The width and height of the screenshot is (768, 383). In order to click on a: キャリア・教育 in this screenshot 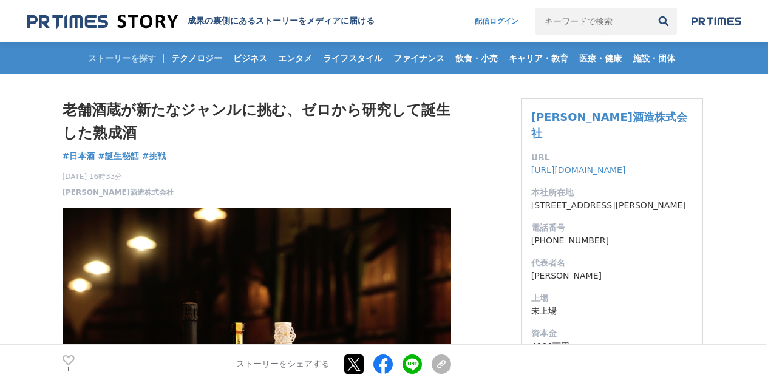, I will do `click(539, 58)`.